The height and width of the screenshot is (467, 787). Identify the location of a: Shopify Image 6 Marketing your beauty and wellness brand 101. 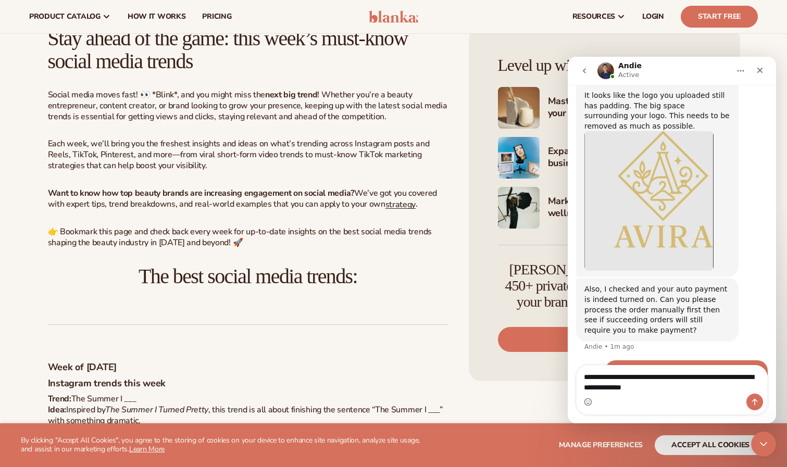
(604, 208).